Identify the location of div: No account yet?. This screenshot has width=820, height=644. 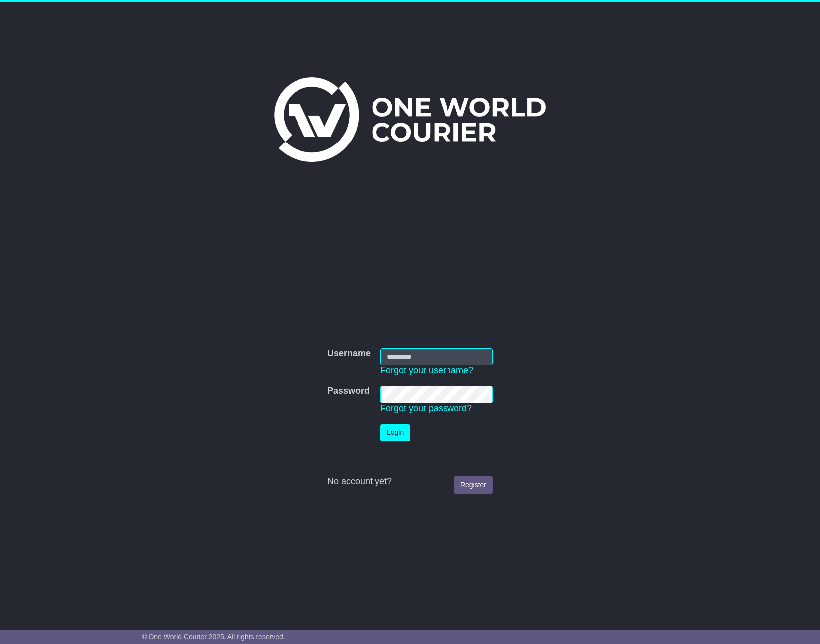
(409, 482).